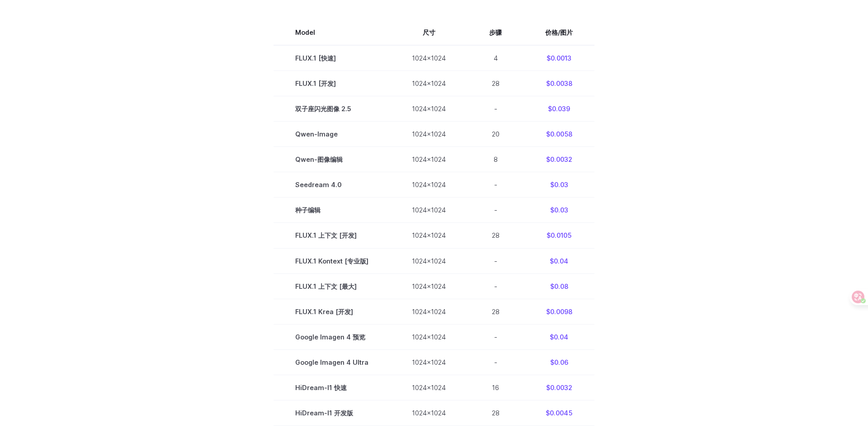 The height and width of the screenshot is (433, 868). Describe the element at coordinates (319, 159) in the screenshot. I see `font: Qwen-图像编辑` at that location.